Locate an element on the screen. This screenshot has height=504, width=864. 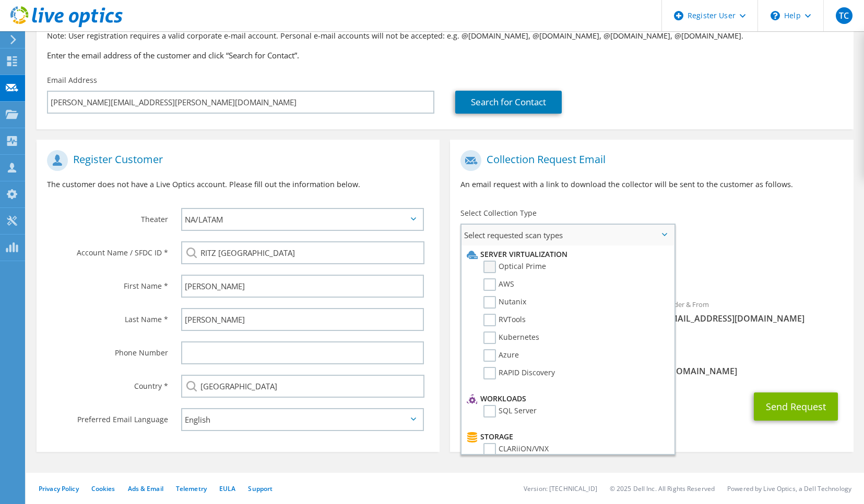
li: Workloads is located at coordinates (566, 399).